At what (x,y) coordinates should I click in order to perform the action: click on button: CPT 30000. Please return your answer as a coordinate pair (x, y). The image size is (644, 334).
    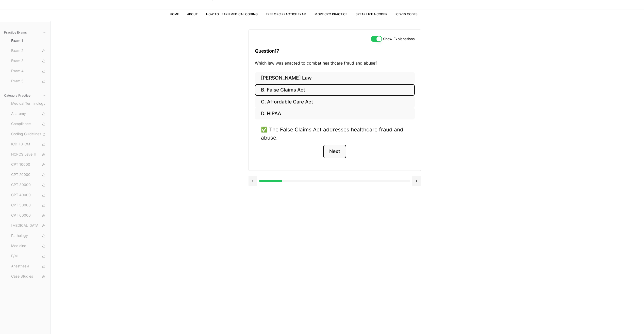
    Looking at the image, I should click on (29, 185).